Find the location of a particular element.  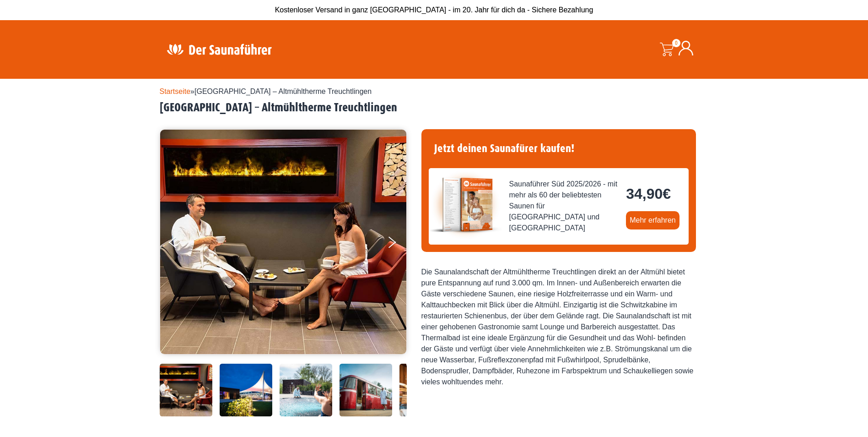

div: Die Saunalandschaft der Altmühltherme Treuchtlingen direkt an der Altmühl bietet pure Entspannung... is located at coordinates (559, 327).